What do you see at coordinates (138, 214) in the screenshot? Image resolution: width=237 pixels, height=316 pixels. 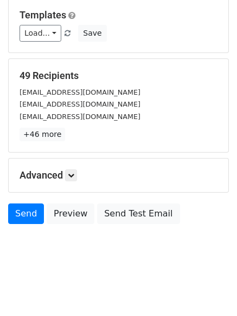 I see `a: Send Test Email` at bounding box center [138, 214].